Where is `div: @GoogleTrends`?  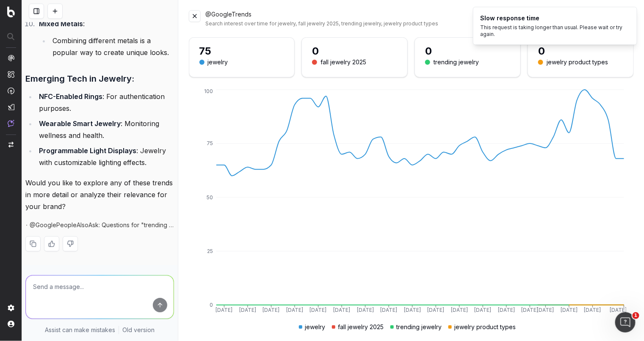
div: @GoogleTrends is located at coordinates (414, 19).